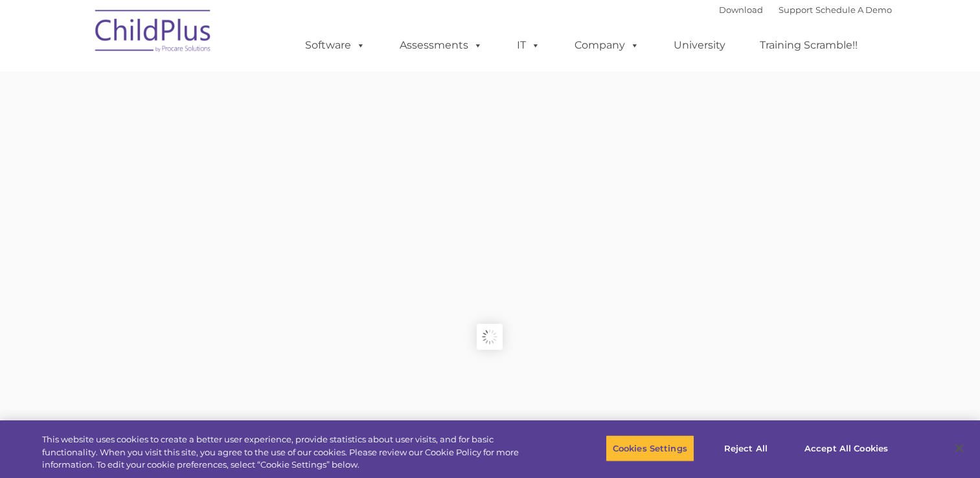  What do you see at coordinates (846, 448) in the screenshot?
I see `button: Accept All Cookies` at bounding box center [846, 448].